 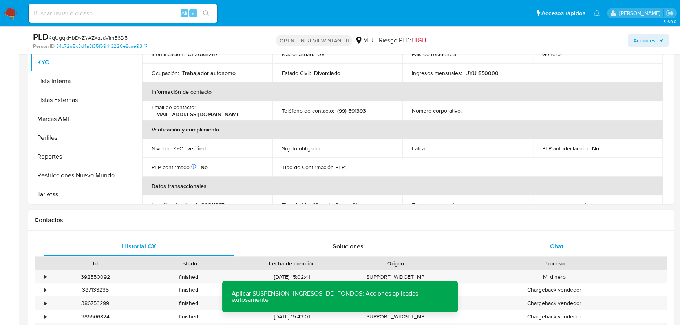 I want to click on p: Ocupación :, so click(x=165, y=73).